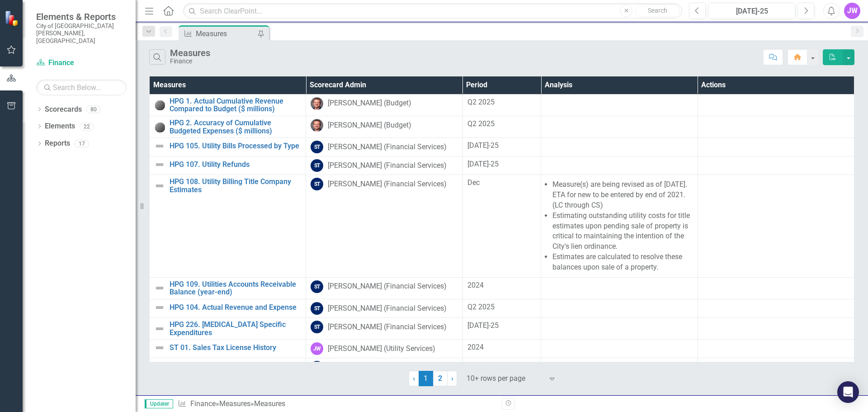 Image resolution: width=868 pixels, height=412 pixels. I want to click on a: HPG 105. Utility Bills Processed by Type, so click(235, 146).